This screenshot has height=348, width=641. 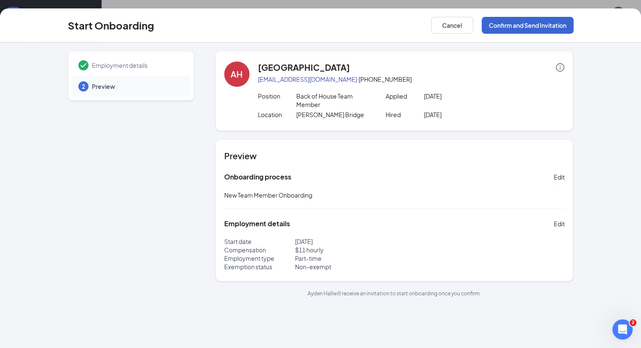 I want to click on span: New Team Member Onboarding, so click(x=268, y=195).